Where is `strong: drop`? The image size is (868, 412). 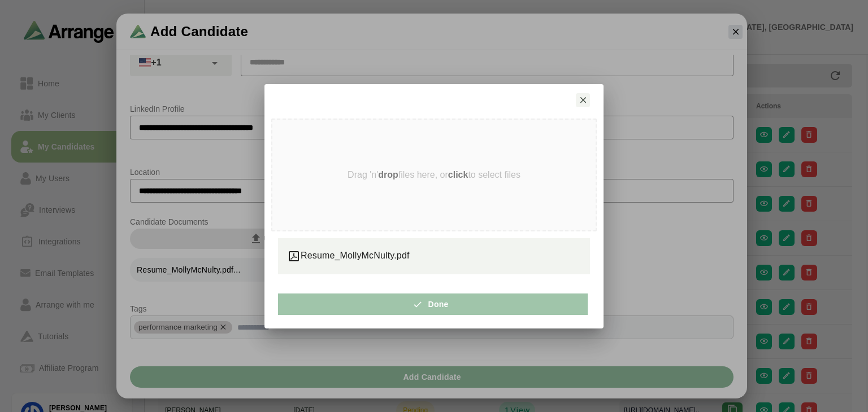
strong: drop is located at coordinates (389, 175).